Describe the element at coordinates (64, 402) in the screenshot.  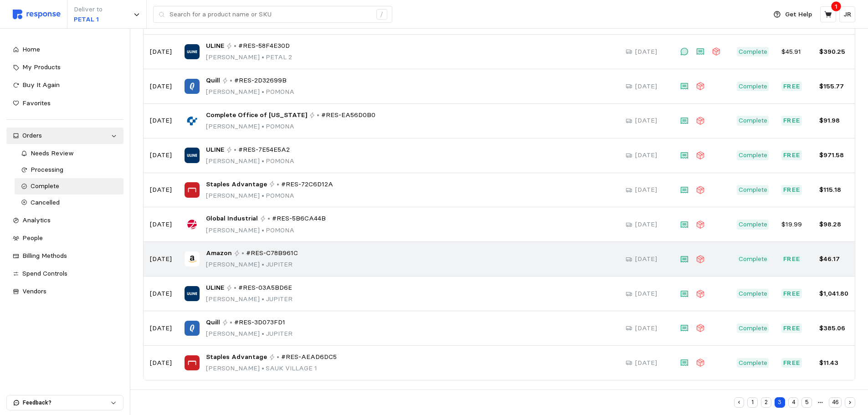
I see `button: Feedback?` at that location.